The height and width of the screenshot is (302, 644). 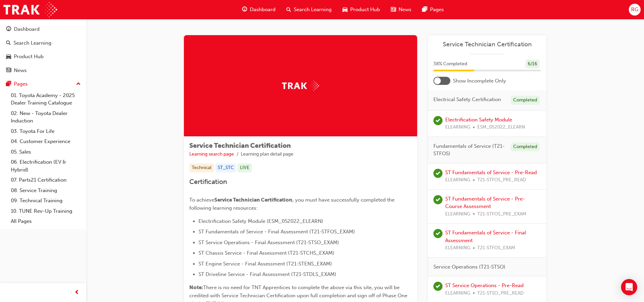 I want to click on span: ST Fundamentals of Service - Final Assessment (T21-STFOS_EXAM), so click(x=277, y=232).